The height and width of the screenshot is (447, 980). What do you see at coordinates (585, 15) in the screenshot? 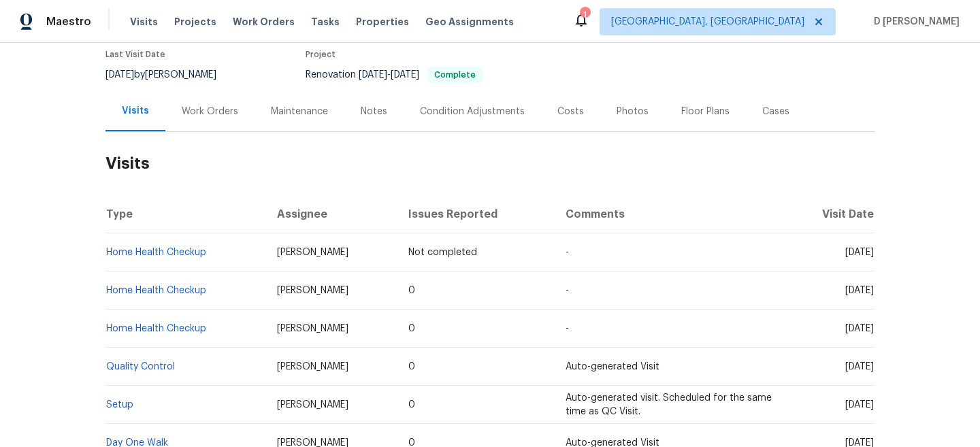
I see `div: 1` at bounding box center [585, 15].